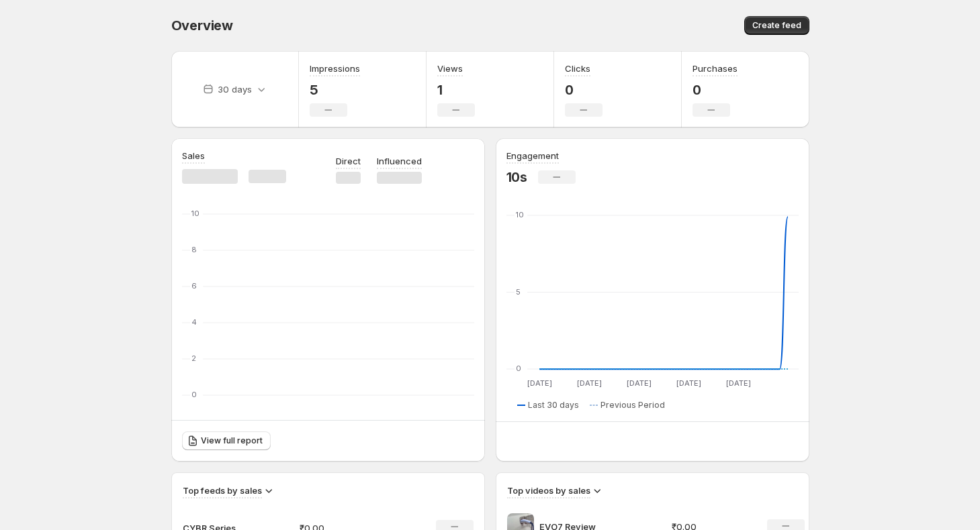  What do you see at coordinates (456, 90) in the screenshot?
I see `p: 1` at bounding box center [456, 90].